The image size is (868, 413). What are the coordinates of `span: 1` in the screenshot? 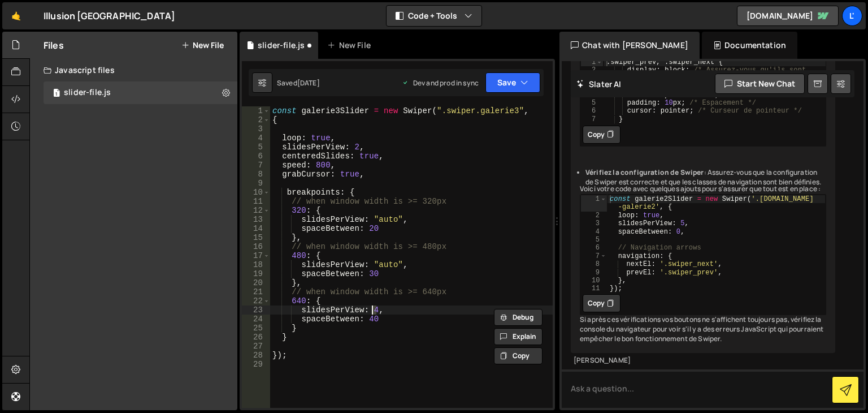 It's located at (57, 94).